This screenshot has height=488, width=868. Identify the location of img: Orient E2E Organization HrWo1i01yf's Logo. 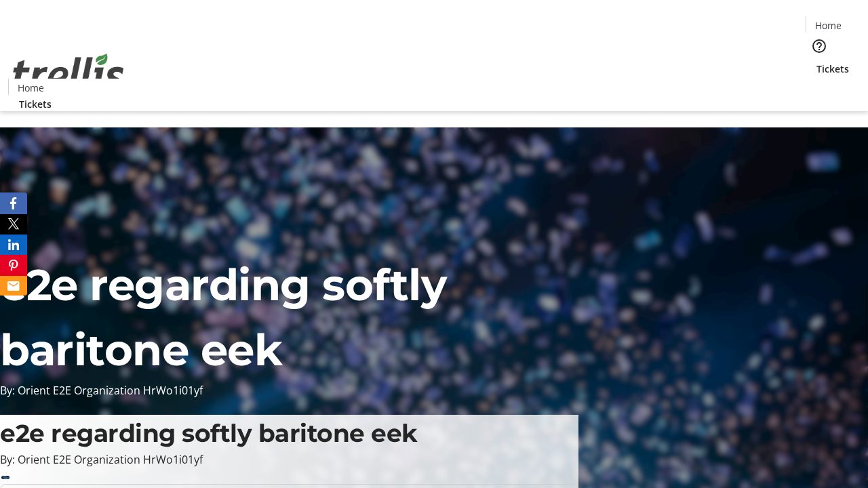
(68, 72).